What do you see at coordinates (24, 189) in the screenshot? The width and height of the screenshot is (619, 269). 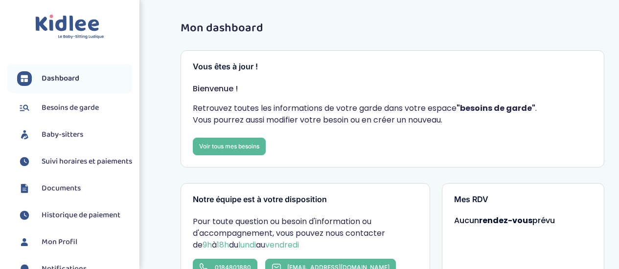 I see `img: documents.svg` at bounding box center [24, 189].